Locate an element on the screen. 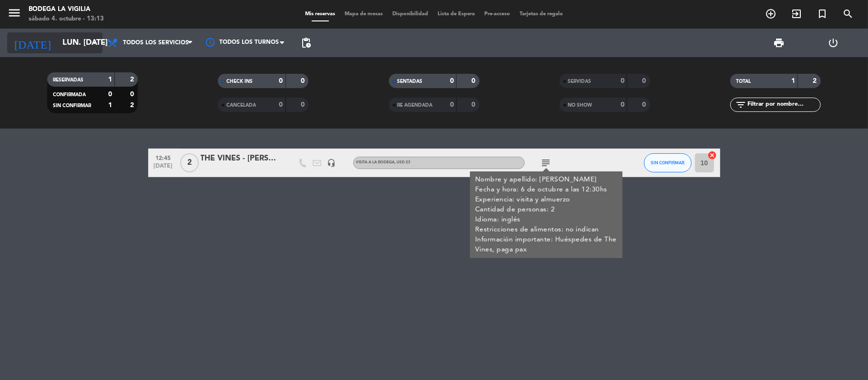 The height and width of the screenshot is (380, 868). span: CANCELADA is located at coordinates (241, 106).